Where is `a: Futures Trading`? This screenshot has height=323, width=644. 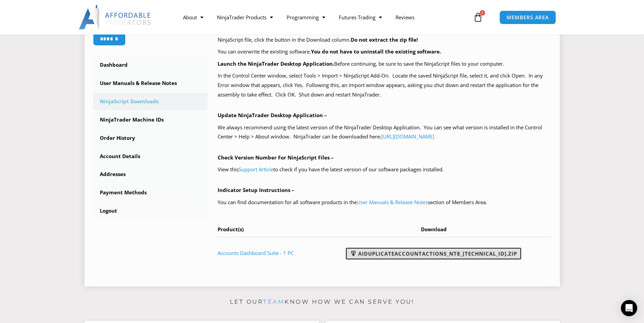
a: Futures Trading is located at coordinates (360, 17).